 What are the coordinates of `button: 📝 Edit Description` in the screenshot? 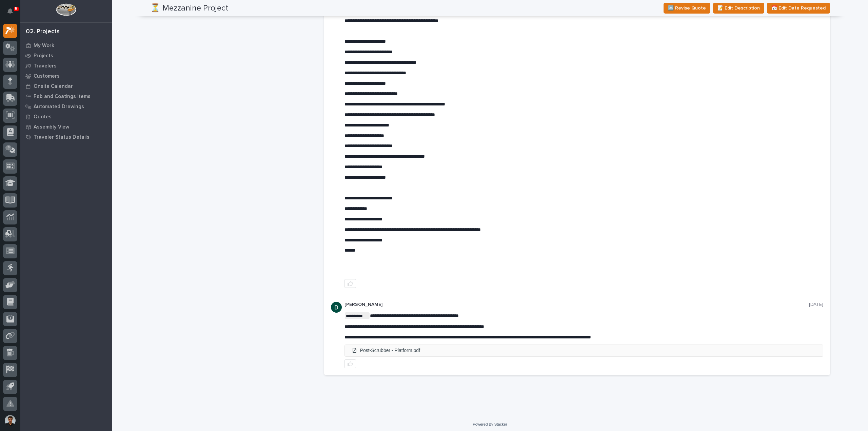 It's located at (739, 8).